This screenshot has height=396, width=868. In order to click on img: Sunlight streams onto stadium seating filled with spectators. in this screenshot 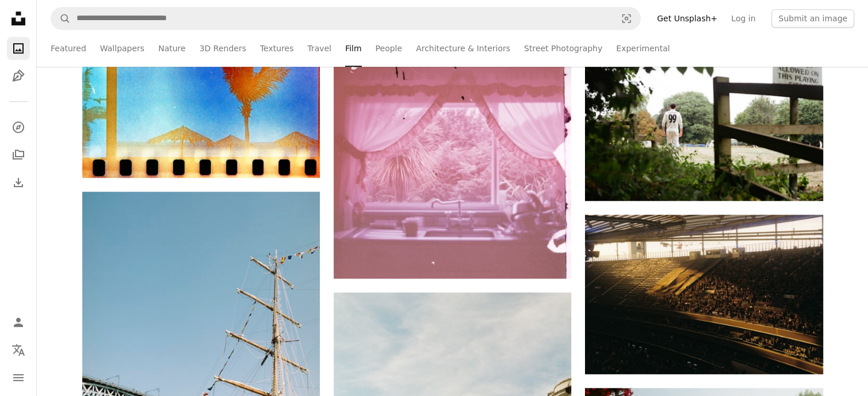, I will do `click(703, 294)`.